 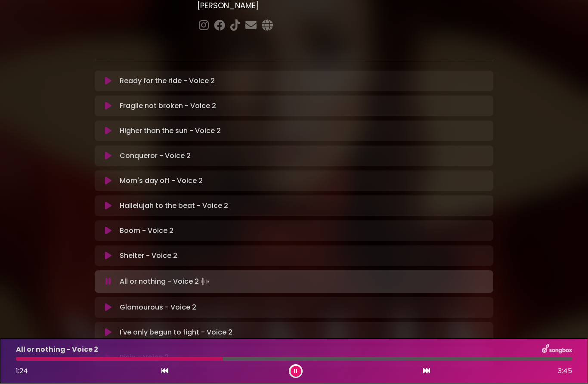 I want to click on span: 3:45, so click(x=565, y=371).